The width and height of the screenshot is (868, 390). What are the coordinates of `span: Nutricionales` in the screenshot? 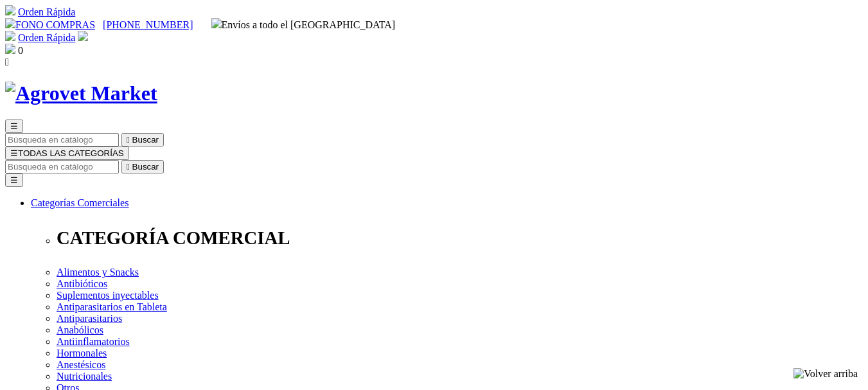 It's located at (84, 376).